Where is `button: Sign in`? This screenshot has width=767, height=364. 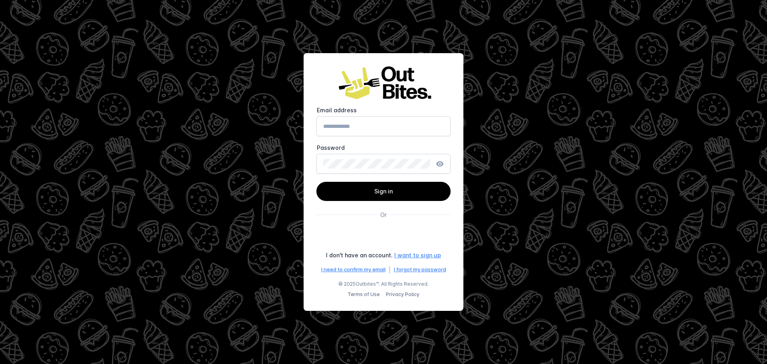
button: Sign in is located at coordinates (383, 191).